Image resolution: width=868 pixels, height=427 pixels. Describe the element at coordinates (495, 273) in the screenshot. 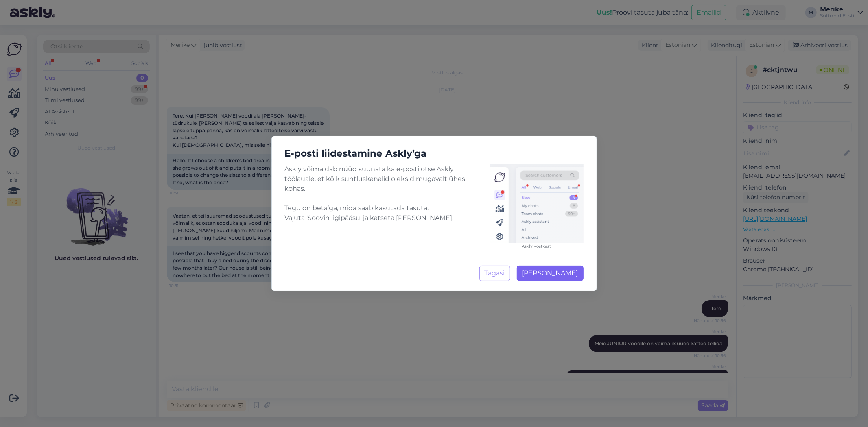

I see `button: Tagasi` at that location.